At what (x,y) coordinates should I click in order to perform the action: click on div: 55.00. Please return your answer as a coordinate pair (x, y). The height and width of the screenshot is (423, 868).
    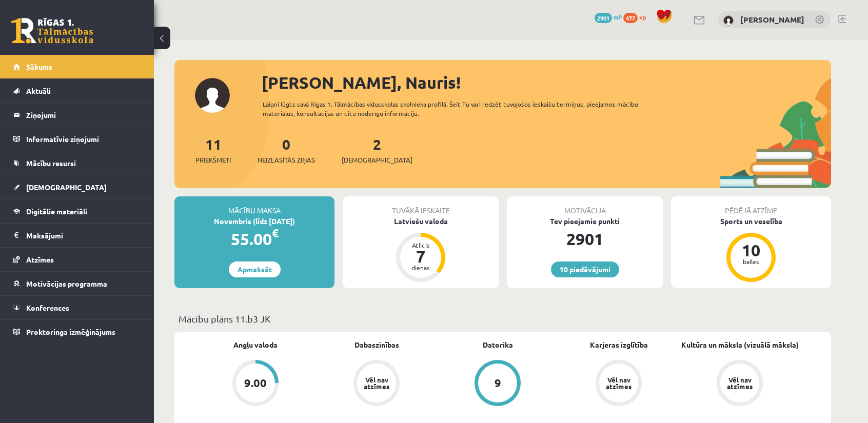
    Looking at the image, I should click on (254, 239).